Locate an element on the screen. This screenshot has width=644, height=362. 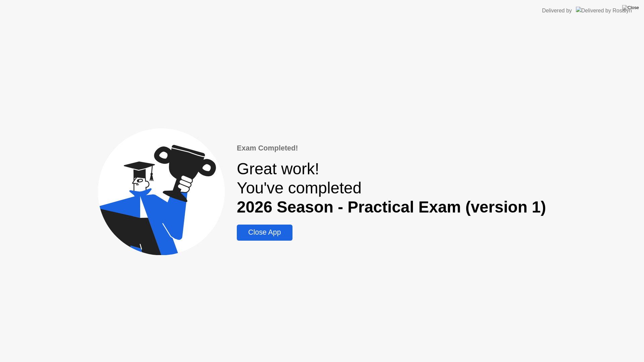
img: Close is located at coordinates (630, 8).